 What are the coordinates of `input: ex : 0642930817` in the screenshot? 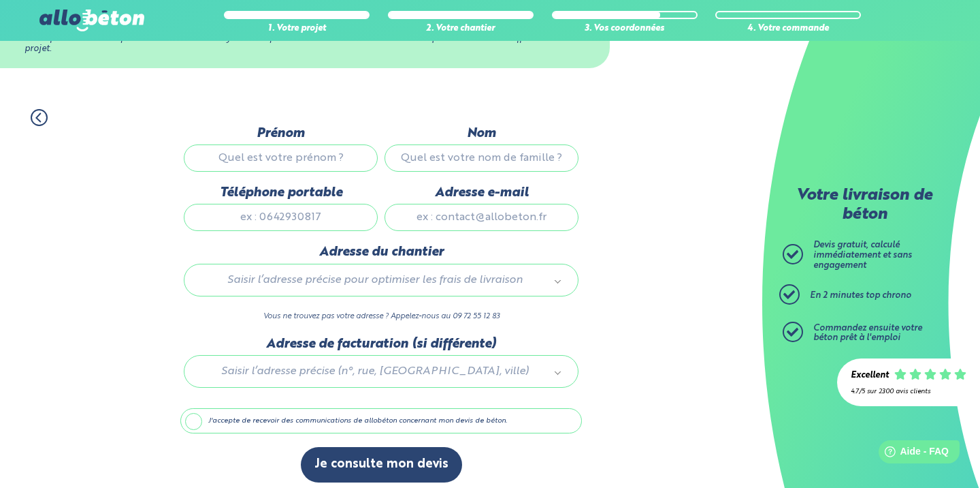 It's located at (280, 218).